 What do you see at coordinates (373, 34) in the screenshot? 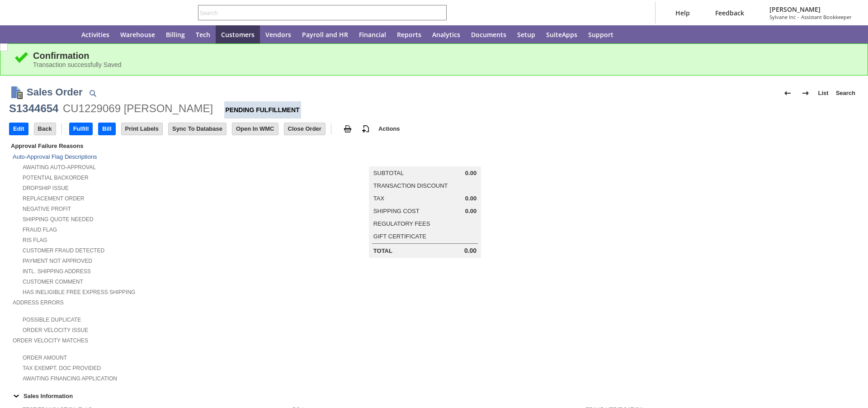
I see `span: Financial` at bounding box center [373, 34].